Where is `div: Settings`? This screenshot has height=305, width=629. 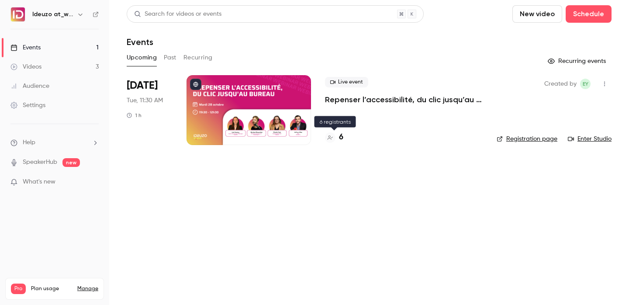
div: Settings is located at coordinates (28, 105).